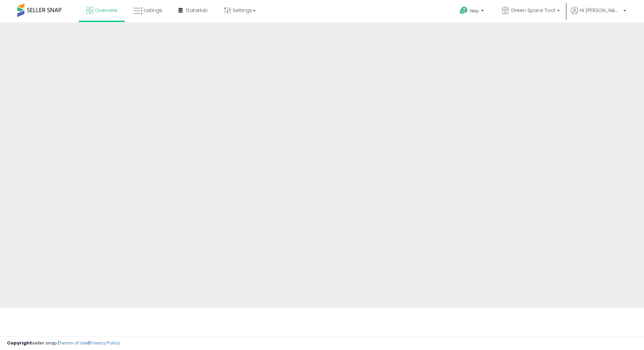 This screenshot has width=644, height=350. What do you see at coordinates (533, 10) in the screenshot?
I see `span: Green Space Tool` at bounding box center [533, 10].